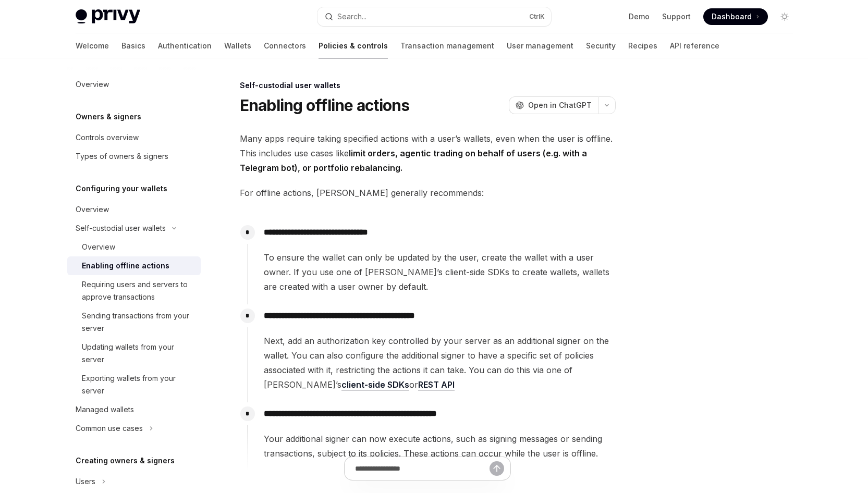 The height and width of the screenshot is (493, 868). I want to click on a: Wallets, so click(238, 46).